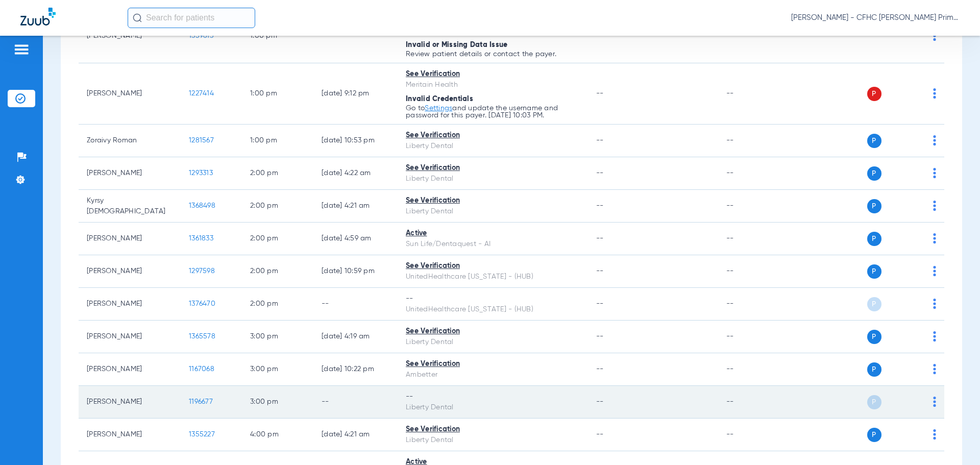  What do you see at coordinates (278, 435) in the screenshot?
I see `td: 4:00 PM` at bounding box center [278, 435].